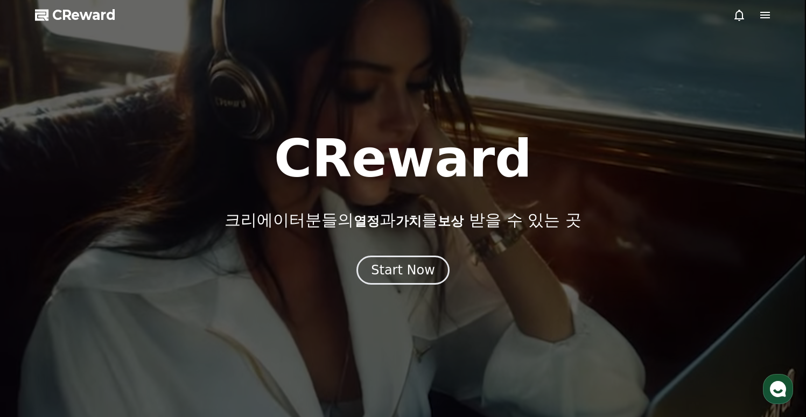 The height and width of the screenshot is (417, 806). What do you see at coordinates (403, 270) in the screenshot?
I see `button: Start Now` at bounding box center [403, 270].